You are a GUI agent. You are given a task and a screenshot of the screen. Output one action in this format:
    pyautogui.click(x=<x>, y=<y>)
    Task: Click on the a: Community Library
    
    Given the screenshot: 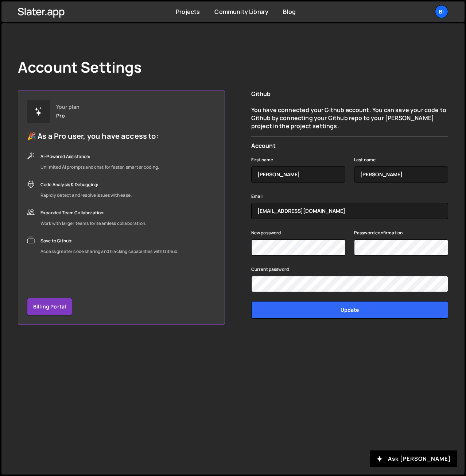 What is the action you would take?
    pyautogui.click(x=242, y=11)
    